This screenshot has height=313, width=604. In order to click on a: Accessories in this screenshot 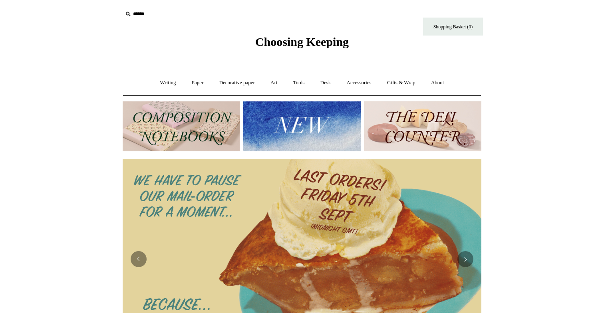, I will do `click(359, 83)`.